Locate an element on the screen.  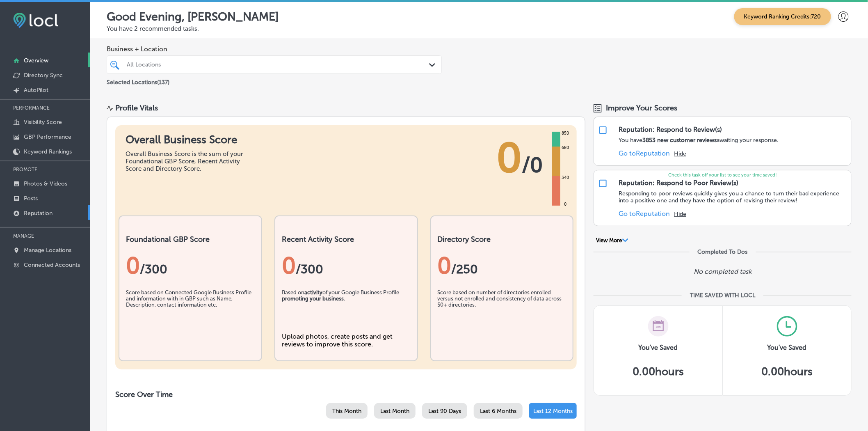
span: Business + Location is located at coordinates (274, 49).